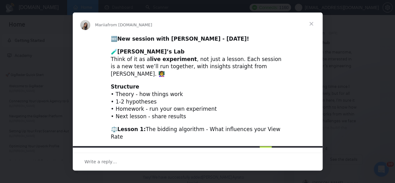 The width and height of the screenshot is (395, 183). Describe the element at coordinates (101, 162) in the screenshot. I see `span: Write a reply…` at that location.